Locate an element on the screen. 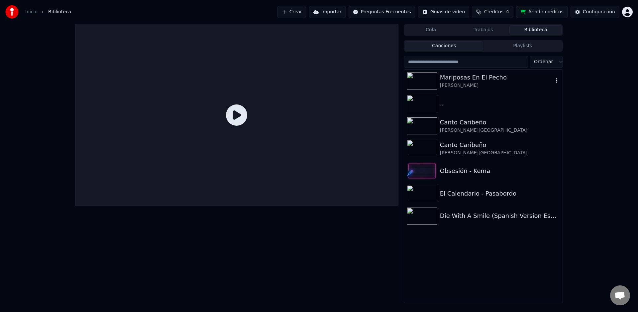 The image size is (638, 312). button: Guías de video is located at coordinates (443, 12).